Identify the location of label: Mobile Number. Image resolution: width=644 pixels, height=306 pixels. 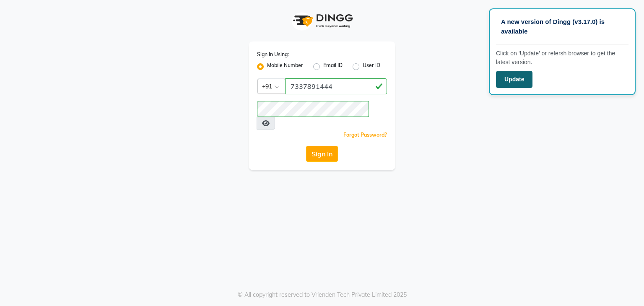
(285, 66).